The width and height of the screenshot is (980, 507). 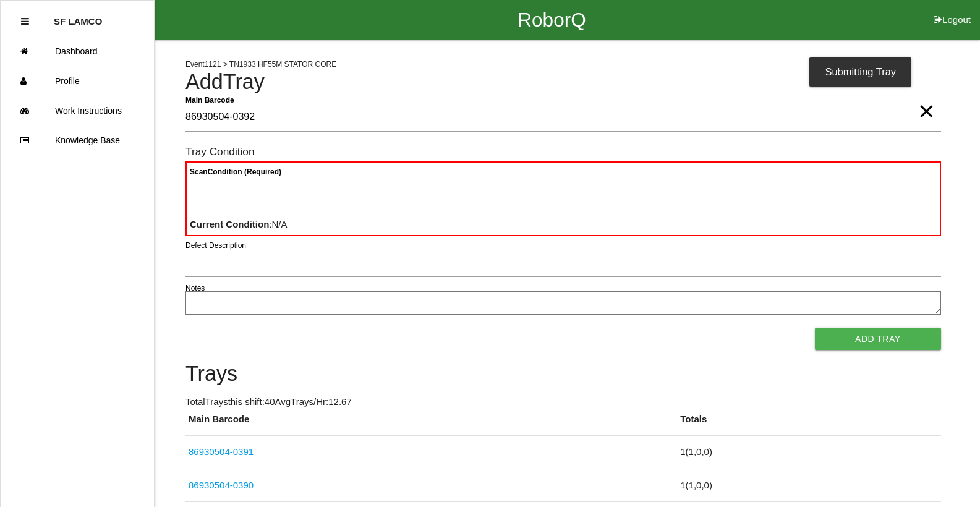 I want to click on label: Notes, so click(x=195, y=288).